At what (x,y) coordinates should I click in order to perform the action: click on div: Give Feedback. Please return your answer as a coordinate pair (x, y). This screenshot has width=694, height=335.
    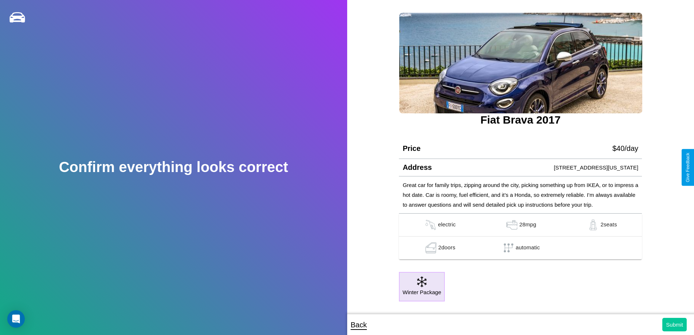
    Looking at the image, I should click on (688, 167).